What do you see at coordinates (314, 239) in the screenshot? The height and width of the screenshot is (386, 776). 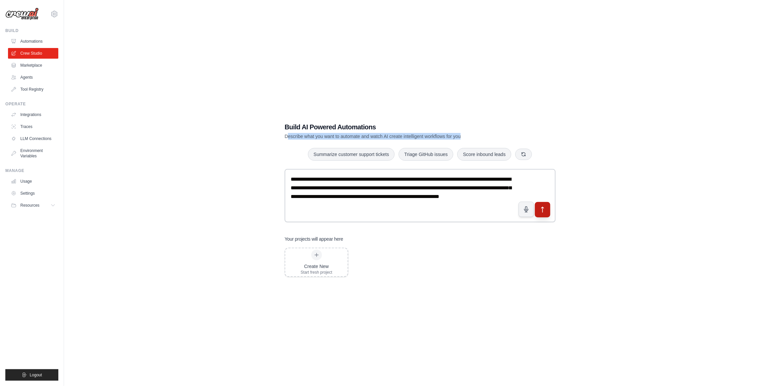 I see `h3: Your projects will appear here` at bounding box center [314, 239].